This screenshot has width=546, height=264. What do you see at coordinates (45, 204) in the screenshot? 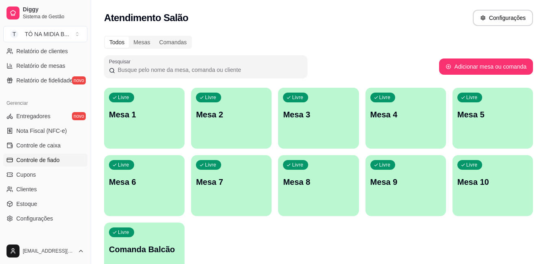
I see `a: Estoque` at bounding box center [45, 204].